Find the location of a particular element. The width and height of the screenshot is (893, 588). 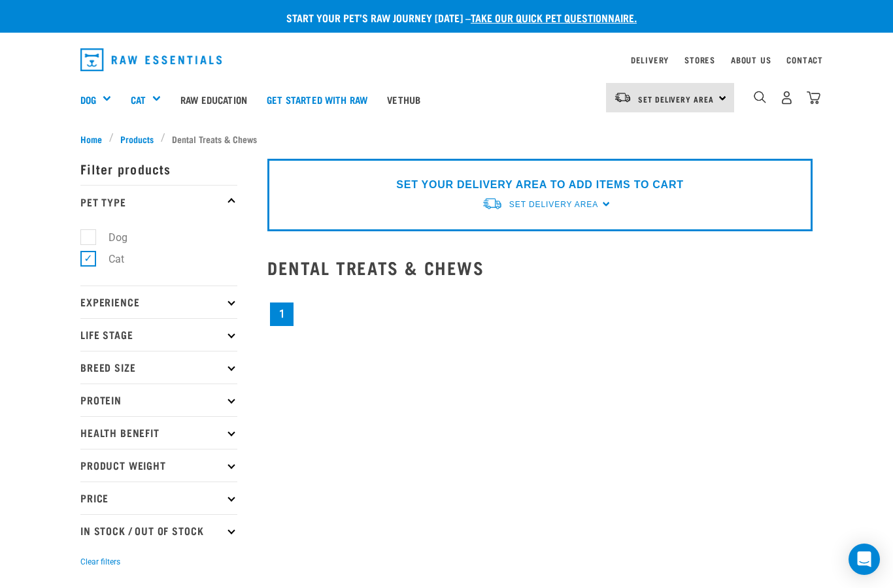

img: home-icon@2x.png is located at coordinates (813, 97).